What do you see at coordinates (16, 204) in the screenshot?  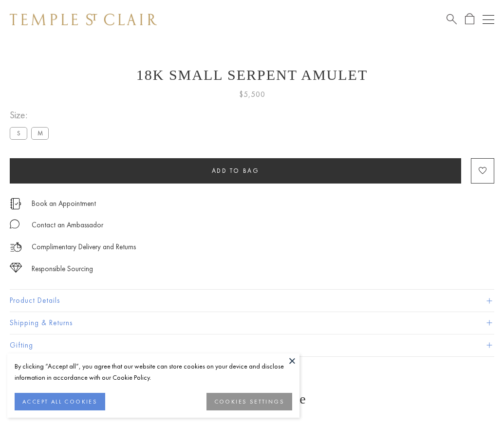 I see `img: icon_appointment.svg` at bounding box center [16, 204].